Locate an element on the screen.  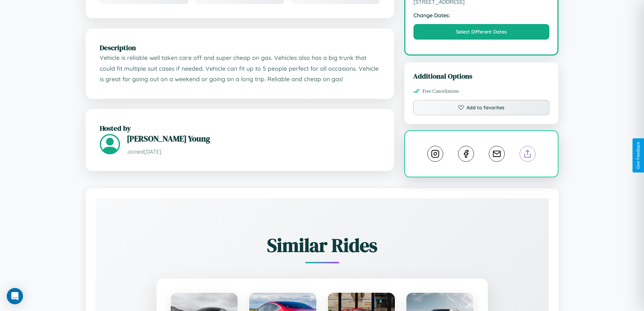
h2: Hosted by is located at coordinates (240, 128).